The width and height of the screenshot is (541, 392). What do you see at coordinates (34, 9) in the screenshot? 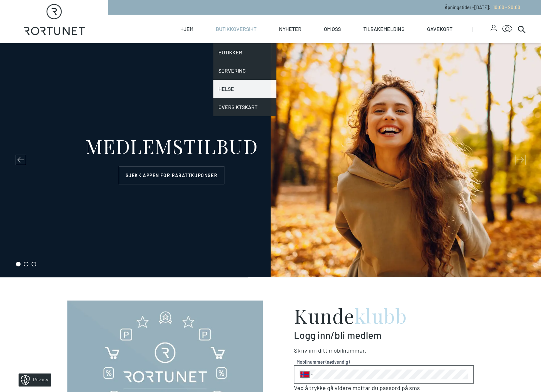
I see `h5: Privacy` at bounding box center [34, 9].